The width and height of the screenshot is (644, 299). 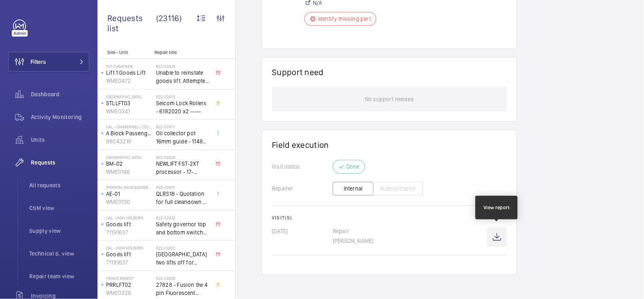 What do you see at coordinates (389, 145) in the screenshot?
I see `h1: Field execution` at bounding box center [389, 145].